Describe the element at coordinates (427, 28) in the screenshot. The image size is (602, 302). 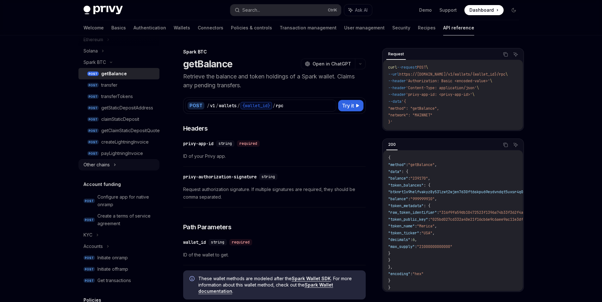
I see `a: Recipes` at that location.